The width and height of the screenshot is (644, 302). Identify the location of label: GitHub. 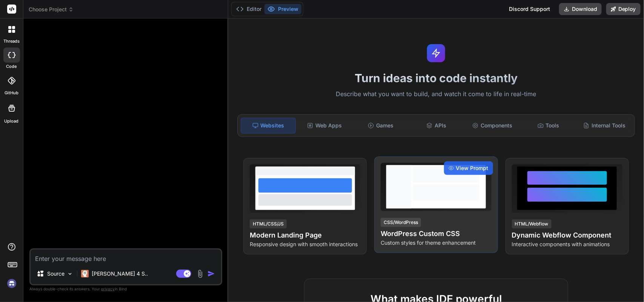
(11, 93).